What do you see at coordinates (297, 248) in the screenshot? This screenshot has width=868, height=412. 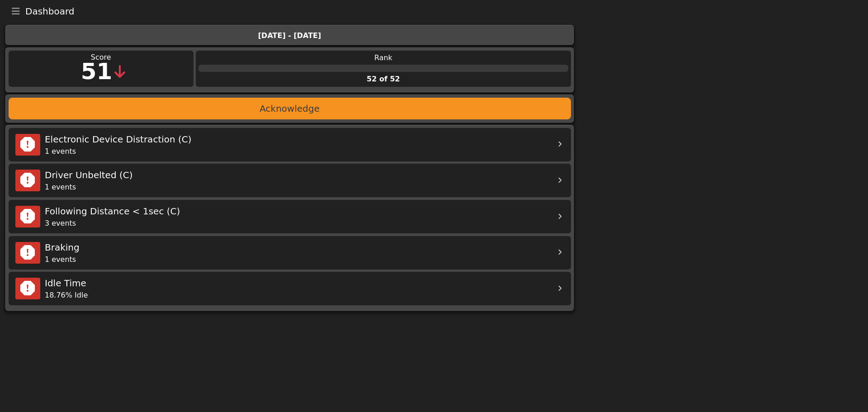 I see `div: Braking` at bounding box center [297, 248].